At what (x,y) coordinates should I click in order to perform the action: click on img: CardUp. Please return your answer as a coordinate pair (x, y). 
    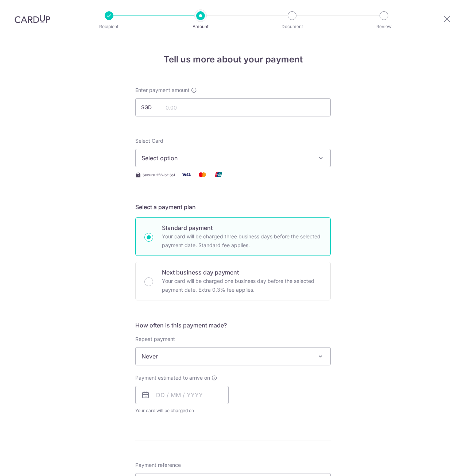
    Looking at the image, I should click on (32, 19).